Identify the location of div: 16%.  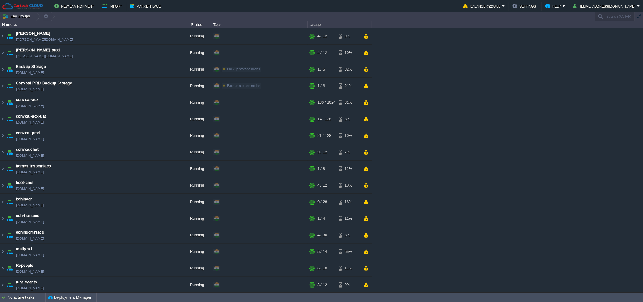
(348, 202).